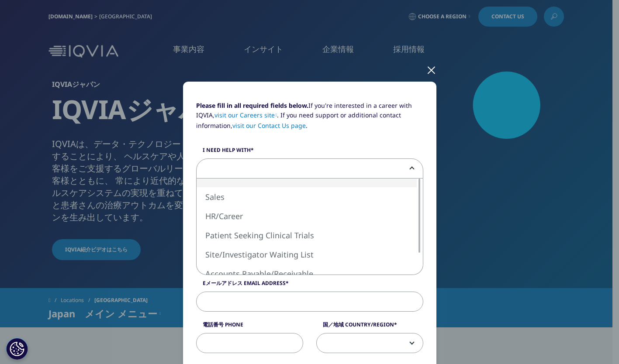 The image size is (619, 364). I want to click on label: 国／地域 Country/Region, so click(370, 326).